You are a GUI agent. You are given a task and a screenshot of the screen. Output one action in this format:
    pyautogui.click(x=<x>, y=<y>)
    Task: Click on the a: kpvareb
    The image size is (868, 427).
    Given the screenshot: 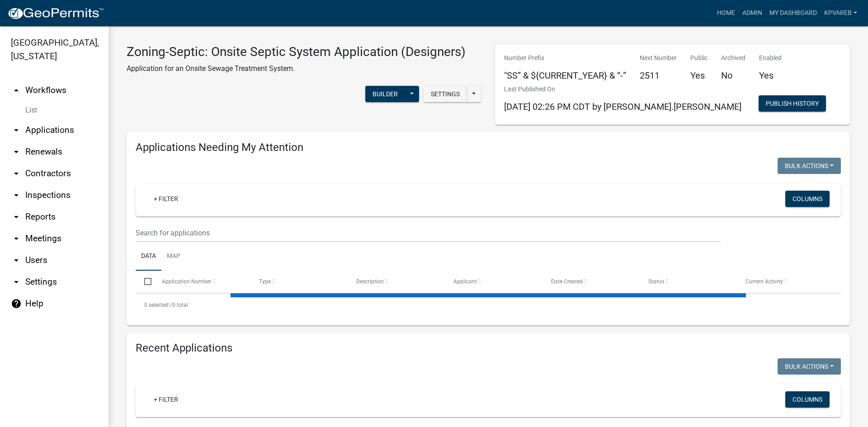 What is the action you would take?
    pyautogui.click(x=840, y=13)
    